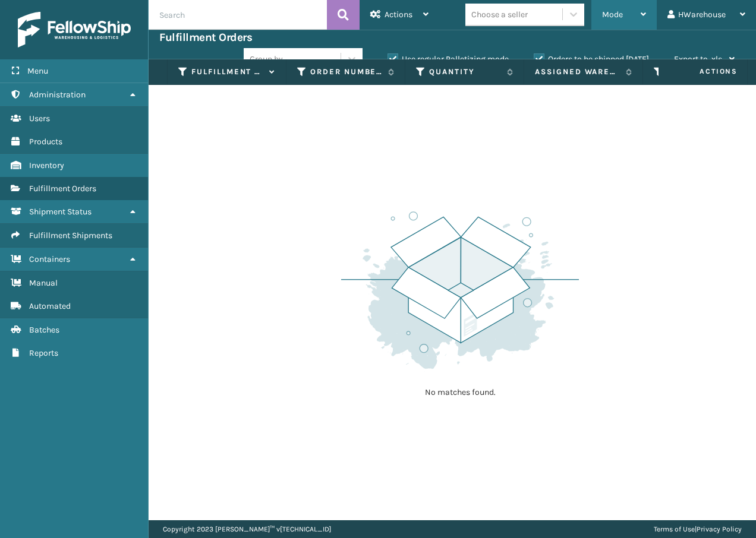 The image size is (756, 538). Describe the element at coordinates (46, 165) in the screenshot. I see `span: Inventory` at that location.